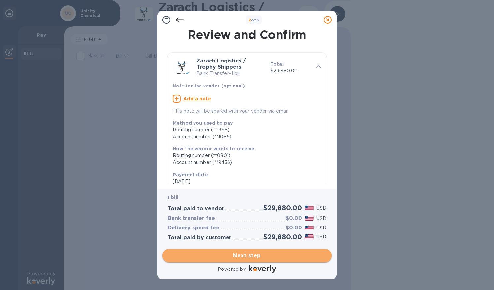 This screenshot has height=290, width=494. Describe the element at coordinates (247, 111) in the screenshot. I see `p: This note will be shared with your vendor via email` at that location.